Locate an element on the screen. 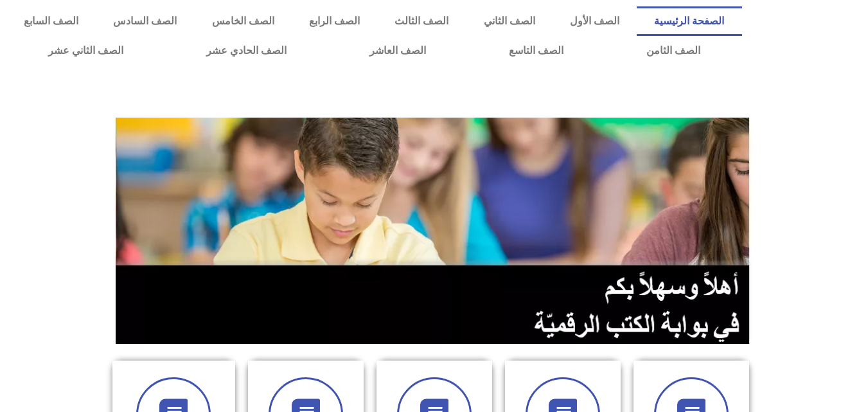  a: الصف السادس is located at coordinates (145, 21).